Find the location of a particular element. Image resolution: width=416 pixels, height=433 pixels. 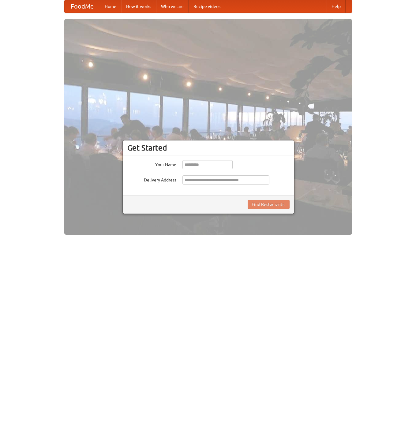

a: Help is located at coordinates (336, 6).